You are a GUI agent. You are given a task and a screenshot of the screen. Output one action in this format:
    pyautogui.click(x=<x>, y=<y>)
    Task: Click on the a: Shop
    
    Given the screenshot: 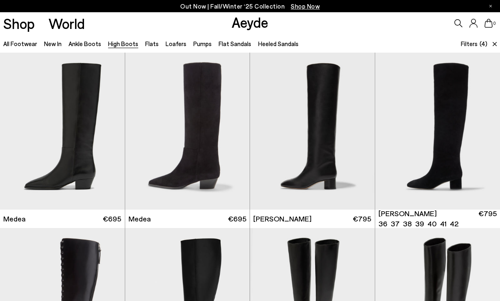 What is the action you would take?
    pyautogui.click(x=19, y=23)
    